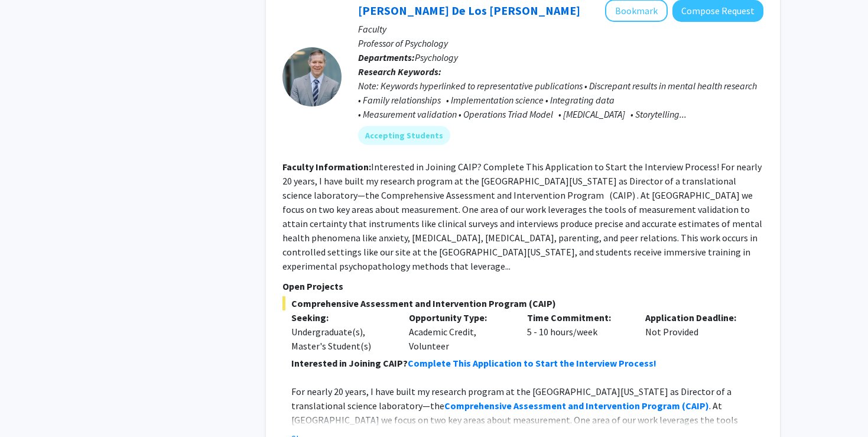 The image size is (868, 437). Describe the element at coordinates (532, 363) in the screenshot. I see `strong: Complete This Application to Start the Interview Process!` at that location.